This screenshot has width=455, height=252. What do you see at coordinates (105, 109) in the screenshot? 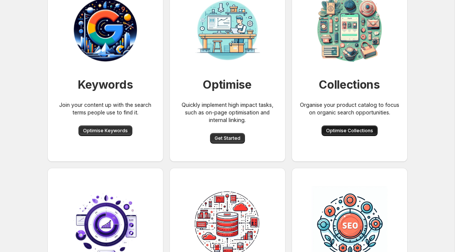
I see `p: Join your content up with the search terms people use to find it.` at bounding box center [105, 109].